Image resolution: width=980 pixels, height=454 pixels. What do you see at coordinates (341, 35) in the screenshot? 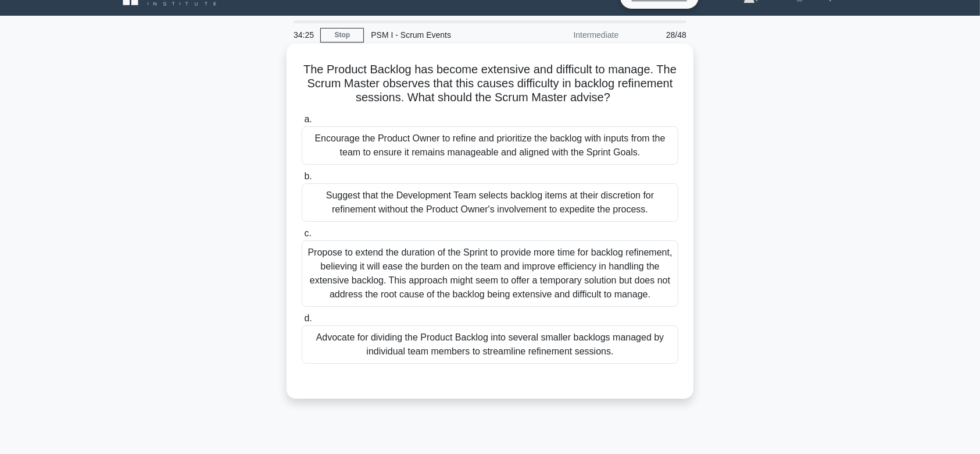
I see `a: Stop` at bounding box center [341, 35].